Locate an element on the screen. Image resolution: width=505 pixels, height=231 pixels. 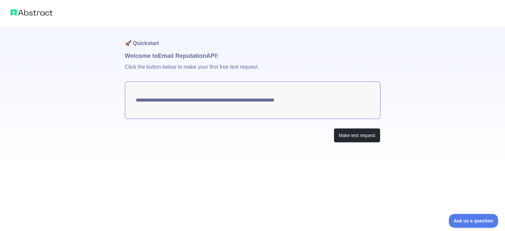
h1: Welcome to Email Reputation API! is located at coordinates (253, 56).